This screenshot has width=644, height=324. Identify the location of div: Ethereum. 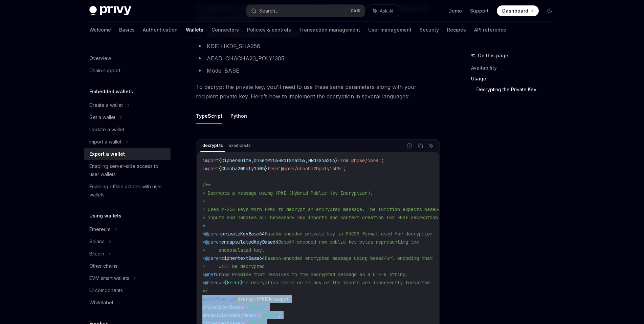
(100, 229).